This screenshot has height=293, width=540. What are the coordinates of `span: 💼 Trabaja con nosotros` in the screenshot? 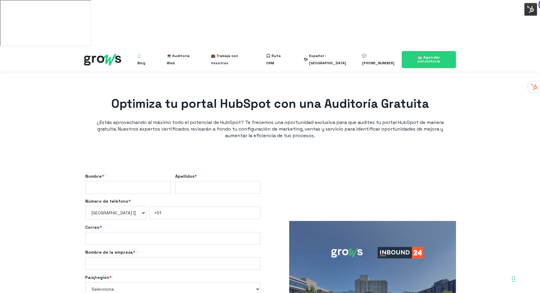 It's located at (229, 59).